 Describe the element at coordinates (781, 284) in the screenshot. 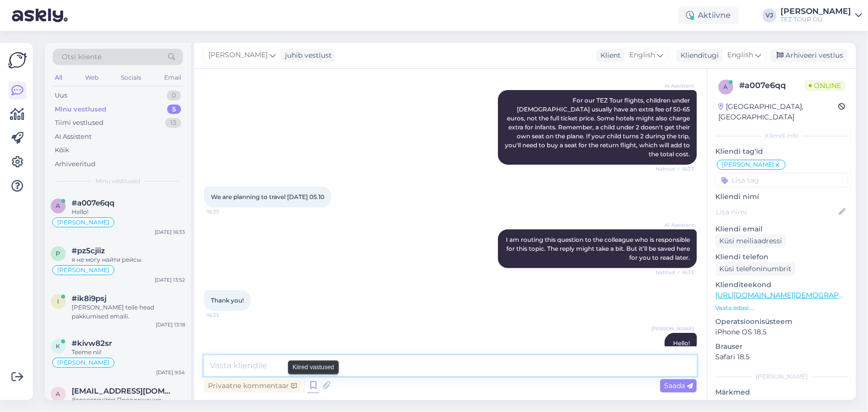

I see `p: Klienditeekond` at that location.